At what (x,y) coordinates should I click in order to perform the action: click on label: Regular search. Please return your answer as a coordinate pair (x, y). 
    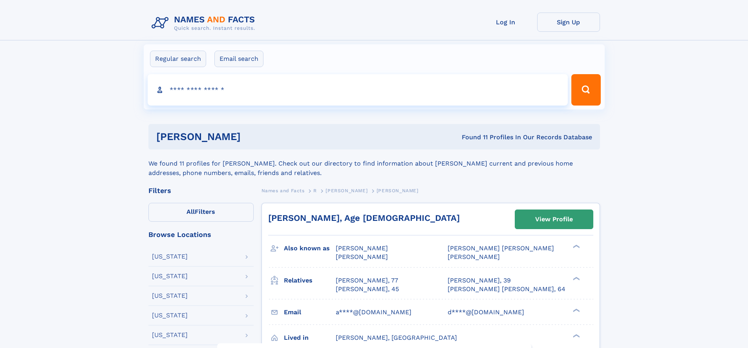
    Looking at the image, I should click on (178, 59).